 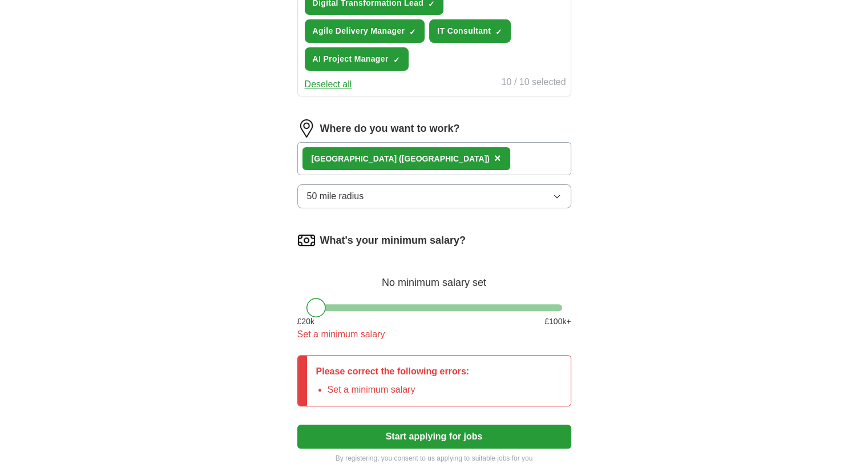 I want to click on button: IT Consultant✓, so click(x=470, y=31).